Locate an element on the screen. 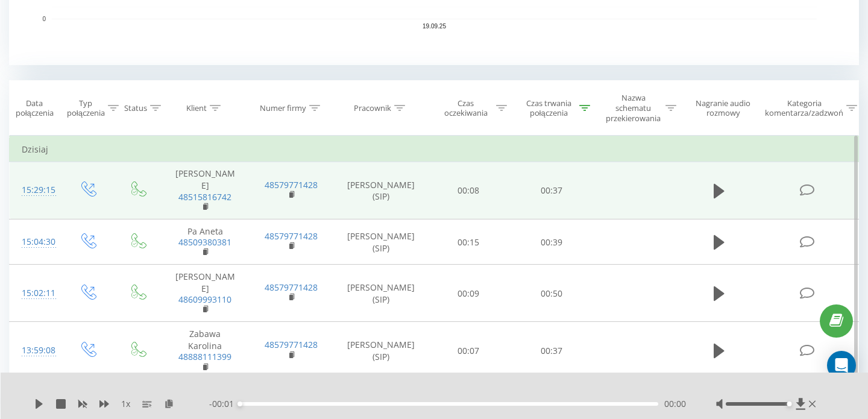 This screenshot has width=868, height=419. a: 48609993110 is located at coordinates (205, 299).